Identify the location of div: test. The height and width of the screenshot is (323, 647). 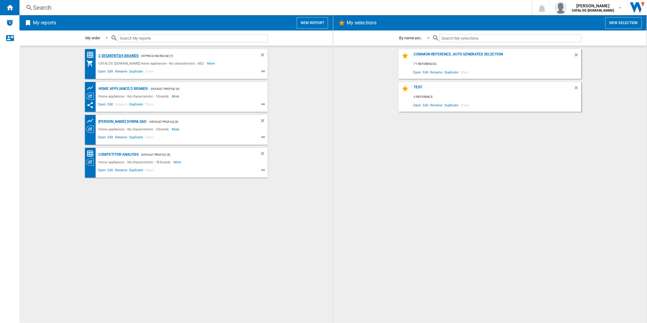
(493, 89).